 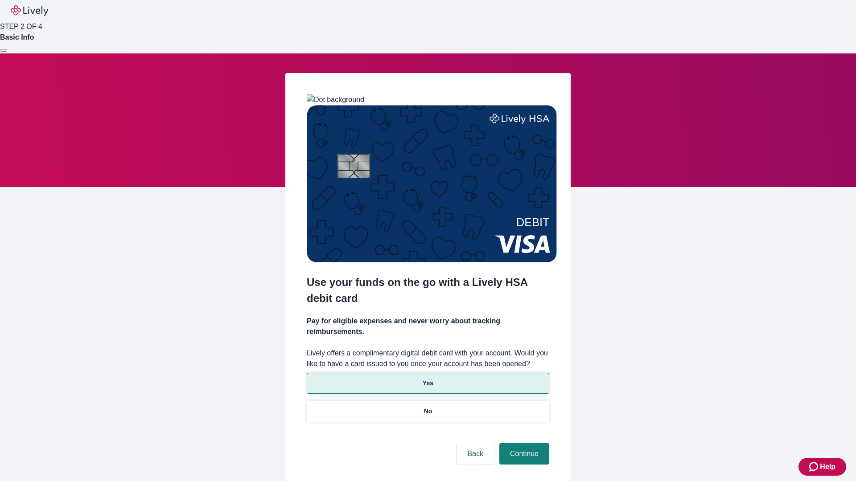 I want to click on img: Debit card, so click(x=431, y=184).